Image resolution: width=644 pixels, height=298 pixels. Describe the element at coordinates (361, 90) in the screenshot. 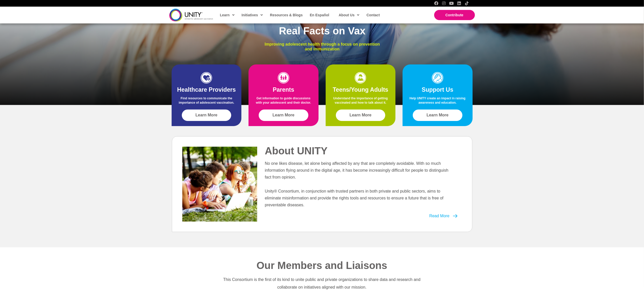

I see `h2: Teens/Young Adults` at that location.